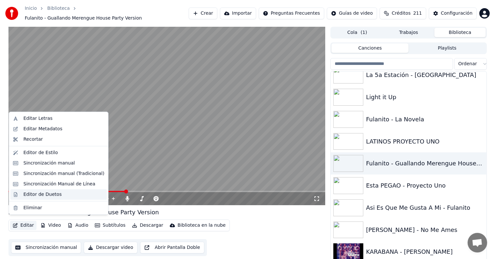 The image size is (495, 259). Describe the element at coordinates (148, 225) in the screenshot. I see `button: Descargar` at that location.